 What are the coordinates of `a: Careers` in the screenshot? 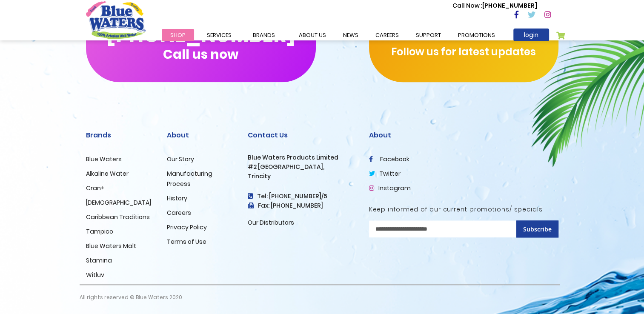 It's located at (179, 213).